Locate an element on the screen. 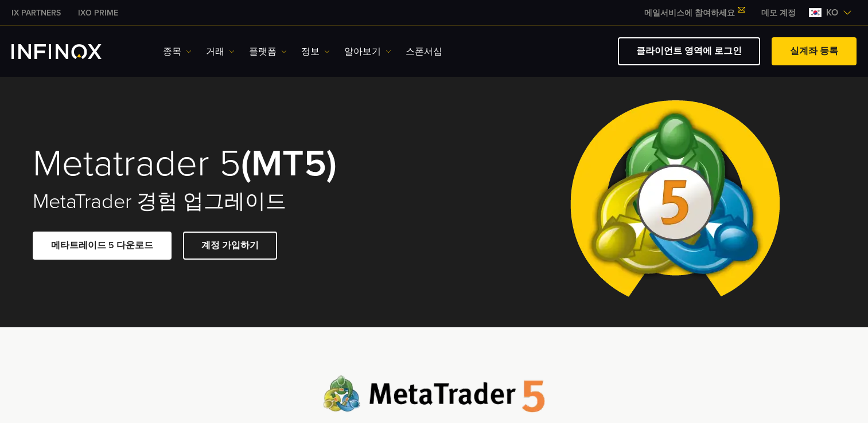 The height and width of the screenshot is (423, 868). a: 알아보기 is located at coordinates (368, 51).